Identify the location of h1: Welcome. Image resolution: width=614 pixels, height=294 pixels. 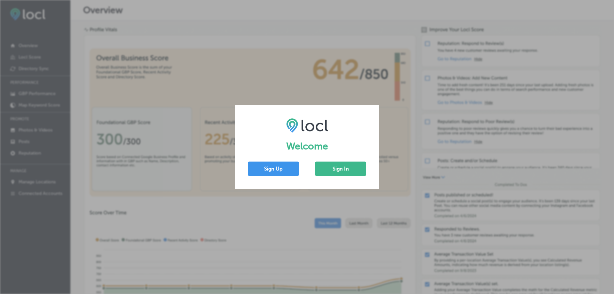
(307, 146).